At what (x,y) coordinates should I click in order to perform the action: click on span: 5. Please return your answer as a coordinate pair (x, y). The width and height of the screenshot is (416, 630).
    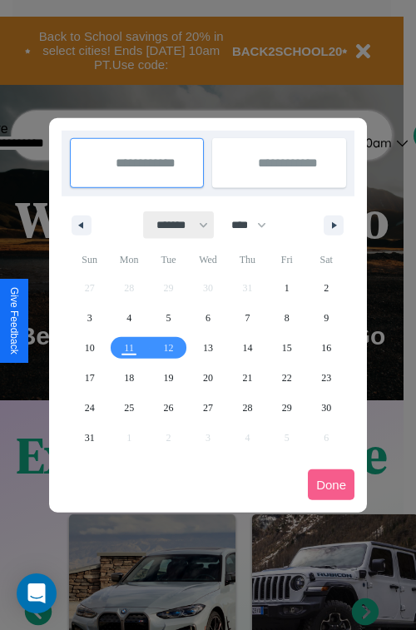
    Looking at the image, I should click on (169, 318).